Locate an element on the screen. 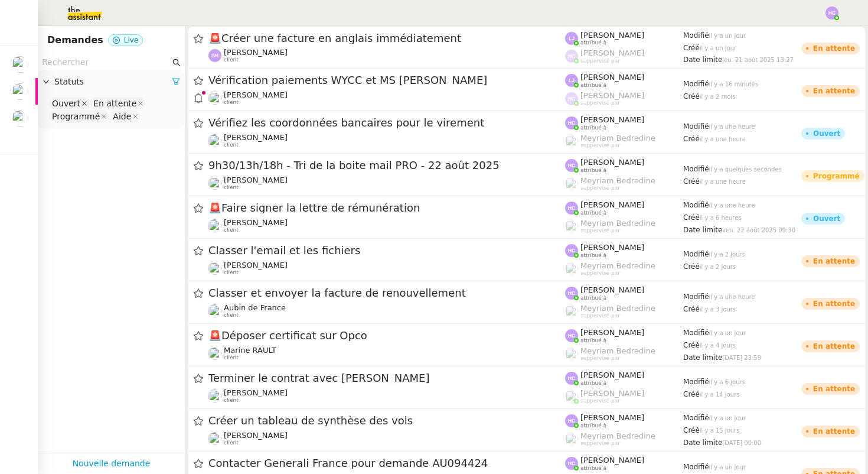  nz-page-header-title: Demandes is located at coordinates (75, 40).